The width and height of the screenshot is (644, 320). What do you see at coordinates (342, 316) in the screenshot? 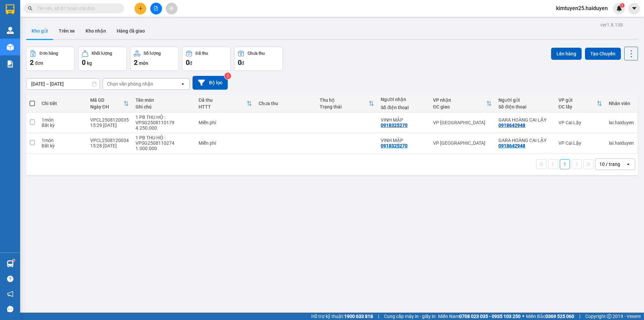
I see `span: Hỗ trợ kỹ thuật:` at bounding box center [342, 316].